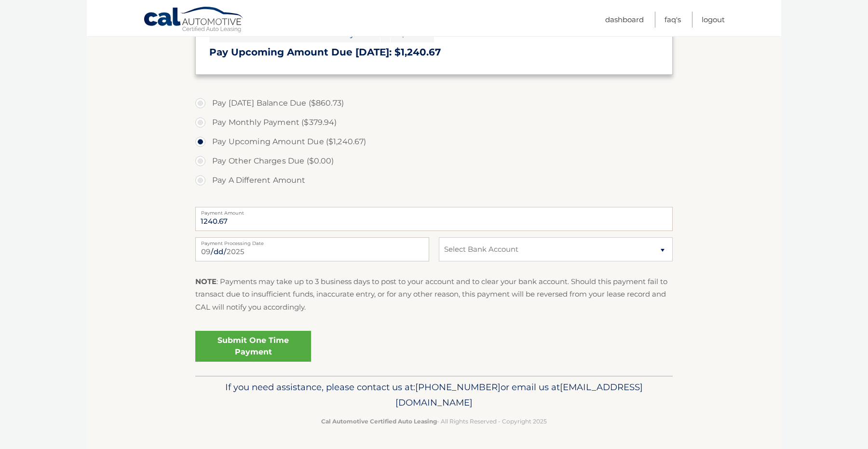  I want to click on p: - All Rights Reserved - Copyright 2025, so click(434, 421).